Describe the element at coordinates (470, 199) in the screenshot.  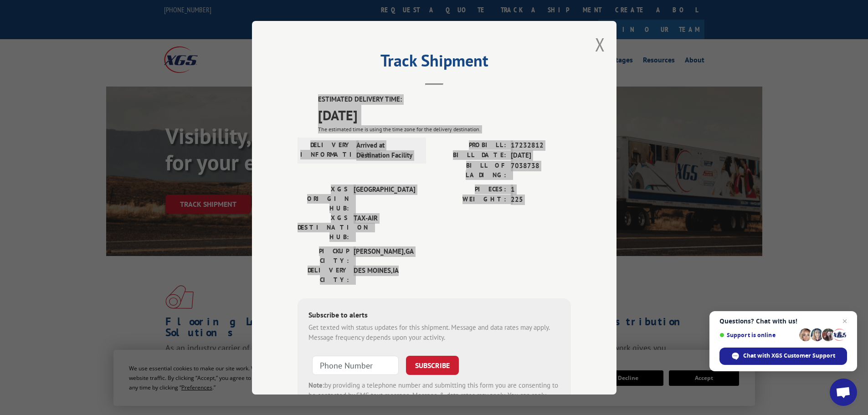
I see `label: WEIGHT:` at that location.